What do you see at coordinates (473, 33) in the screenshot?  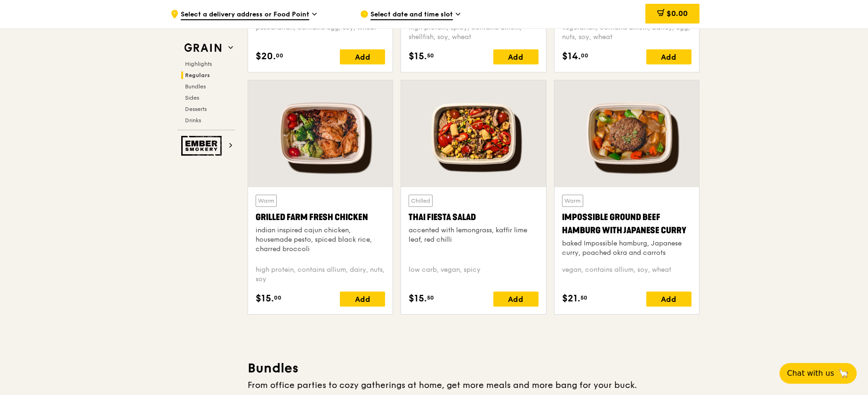 I see `div: high protein, spicy, contains allium, shellfish, soy, wheat` at bounding box center [473, 33].